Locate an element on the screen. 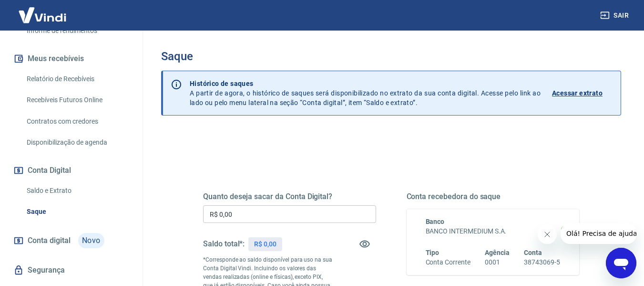  span: Conta digital is located at coordinates (50, 240).